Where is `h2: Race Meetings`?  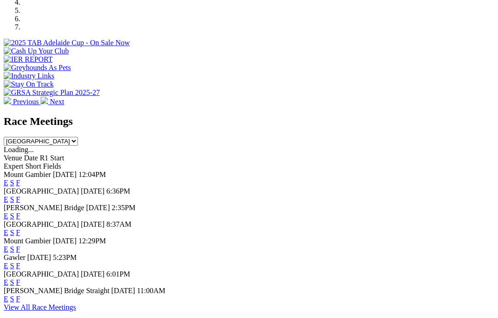
h2: Race Meetings is located at coordinates (249, 121).